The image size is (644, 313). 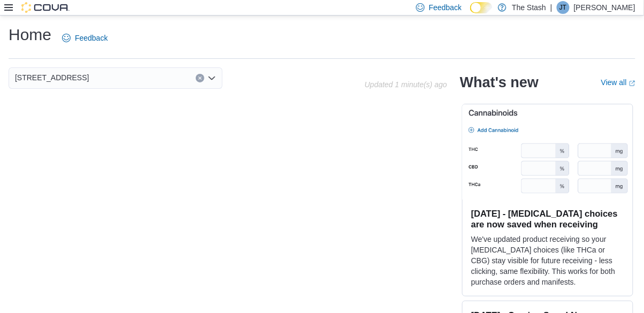 I want to click on button: Open list of options, so click(x=212, y=78).